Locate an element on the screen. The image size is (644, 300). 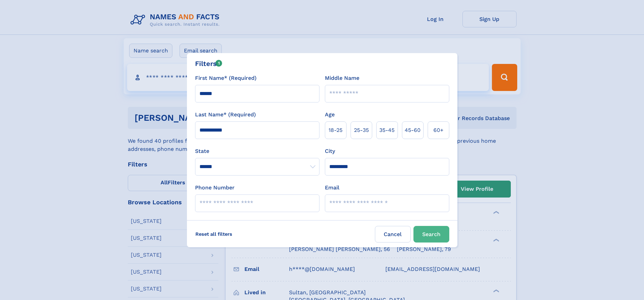
label: City is located at coordinates (330, 151).